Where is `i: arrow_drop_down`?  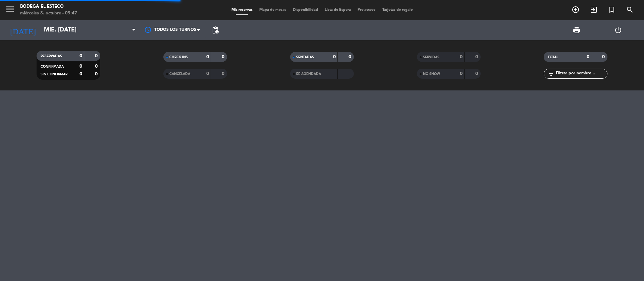
i: arrow_drop_down is located at coordinates (66, 31).